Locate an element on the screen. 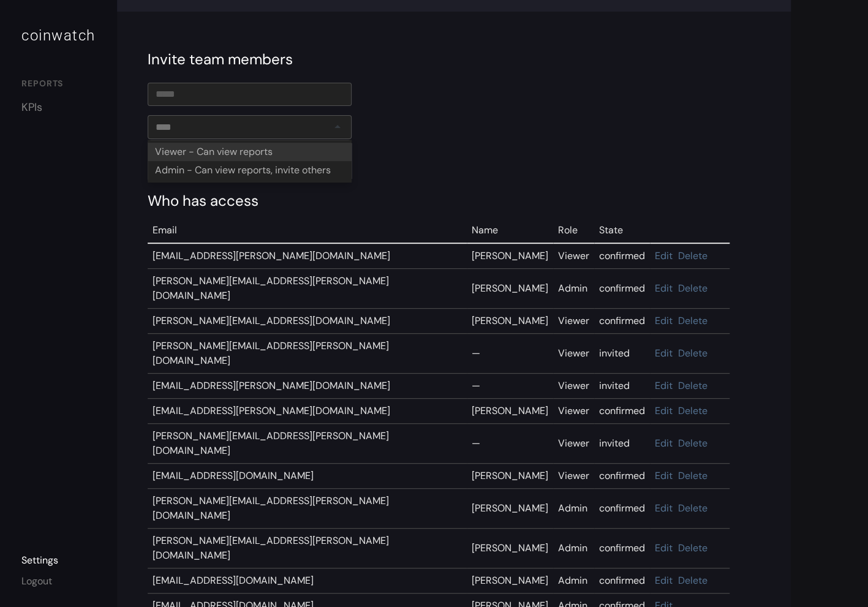 The image size is (868, 607). div: Invite team members is located at coordinates (454, 60).